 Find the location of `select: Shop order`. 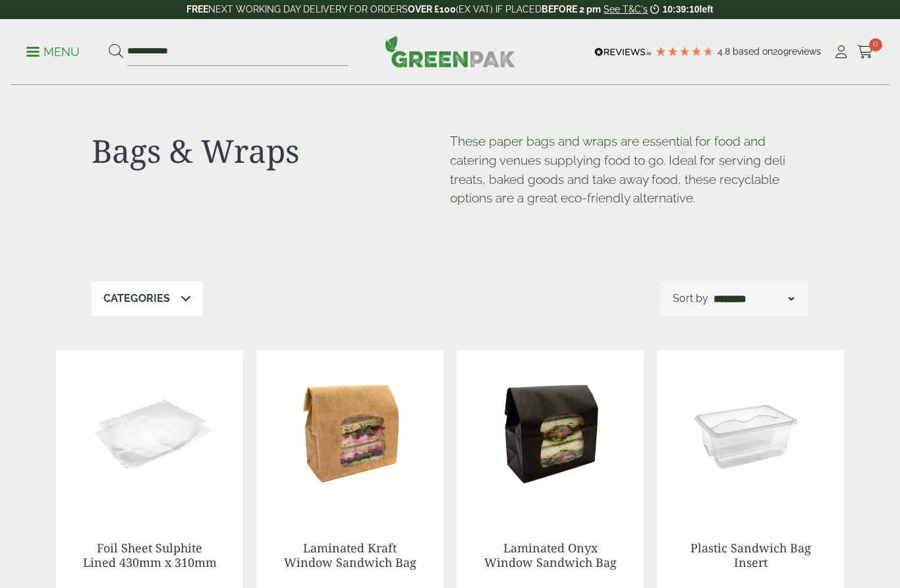

select: Shop order is located at coordinates (754, 298).